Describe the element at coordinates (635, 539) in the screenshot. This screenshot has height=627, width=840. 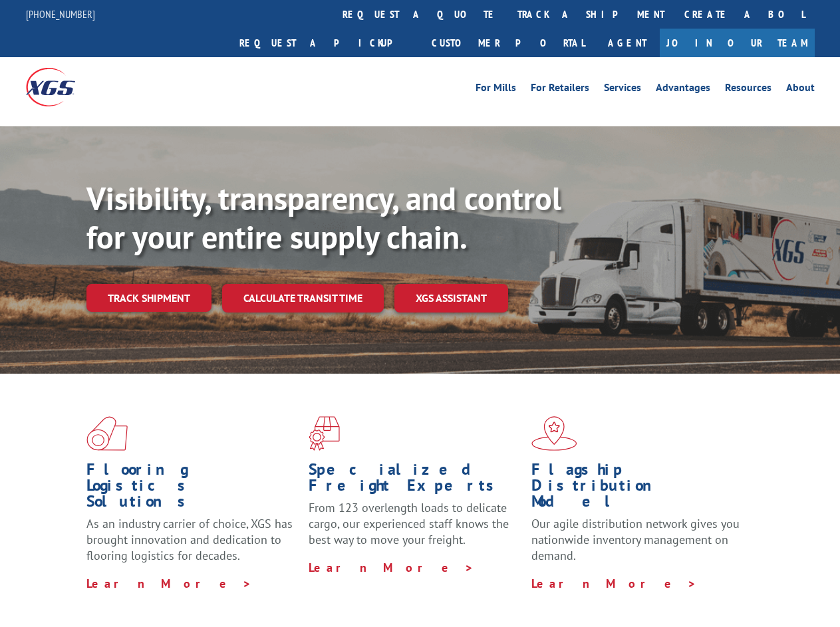
I see `span: Our agile distribution network gives you nationwide inventory management on demand.` at that location.